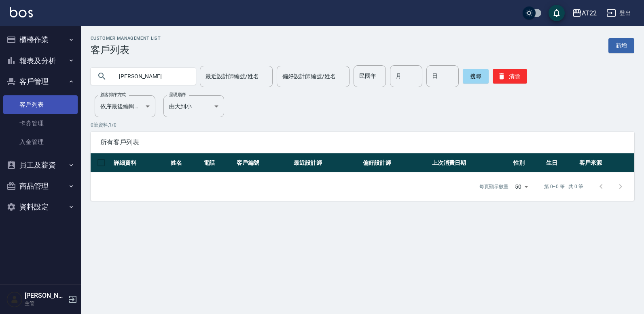 The height and width of the screenshot is (314, 644). Describe the element at coordinates (15, 299) in the screenshot. I see `img: Person` at that location.